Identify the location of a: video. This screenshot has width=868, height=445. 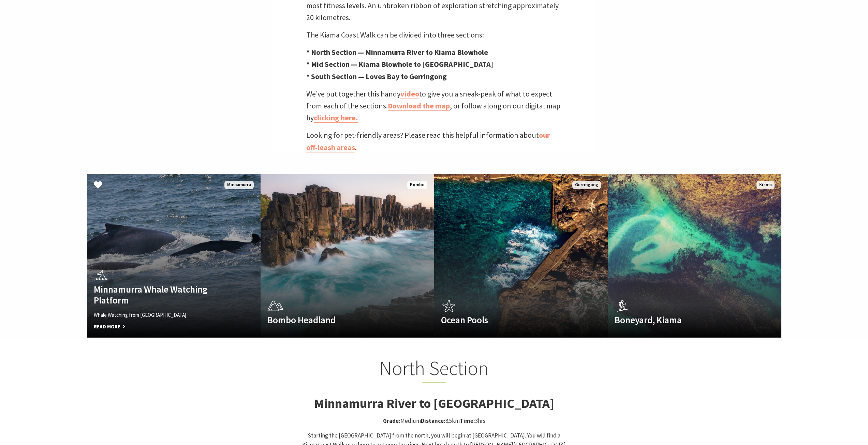
(410, 94).